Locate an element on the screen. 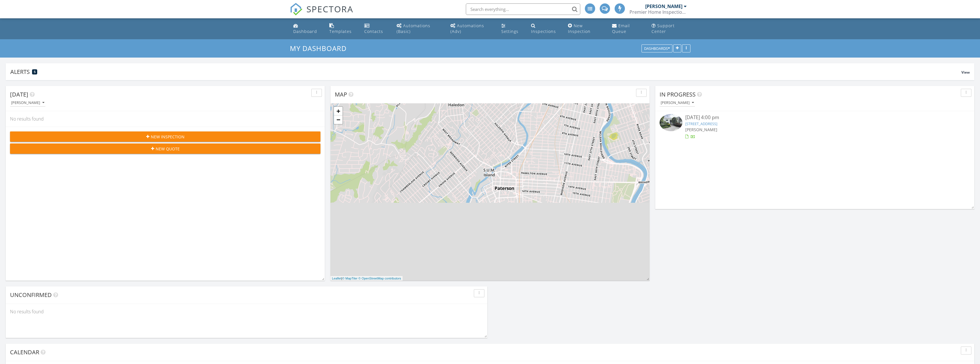 The width and height of the screenshot is (980, 364). a: Automations (Advanced) is located at coordinates (472, 29).